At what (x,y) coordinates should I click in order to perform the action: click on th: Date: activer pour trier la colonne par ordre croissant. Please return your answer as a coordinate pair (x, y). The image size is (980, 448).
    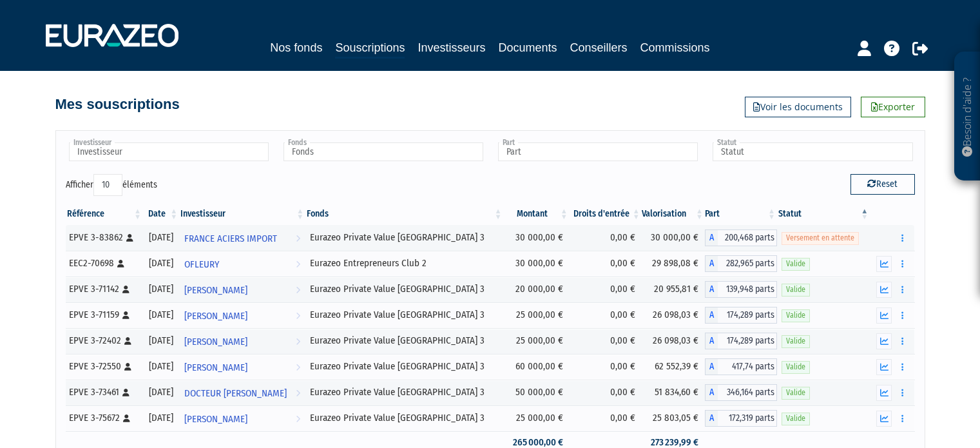
    Looking at the image, I should click on (161, 214).